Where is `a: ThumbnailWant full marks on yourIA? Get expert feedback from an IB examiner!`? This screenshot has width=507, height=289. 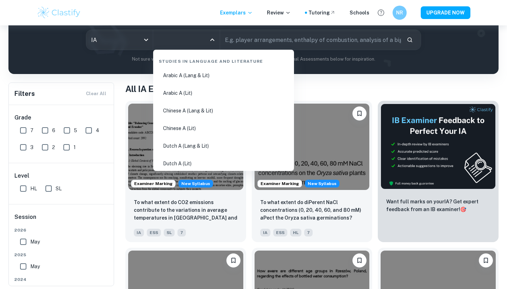
a: ThumbnailWant full marks on yourIA? Get expert feedback from an IB examiner! is located at coordinates (438, 171).